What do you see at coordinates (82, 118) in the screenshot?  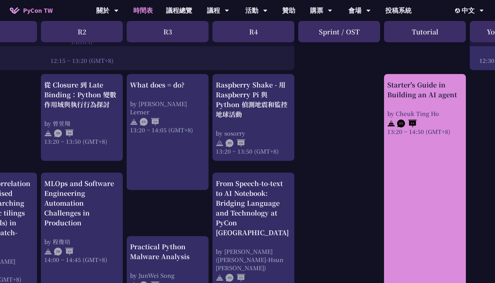 I see `a: 從 Closure 到 Late Binding：Python 變數作用域與執行行為探討 by 曾昱翔 13:20 ~ 13:50 (GMT+8)` at bounding box center [82, 118].